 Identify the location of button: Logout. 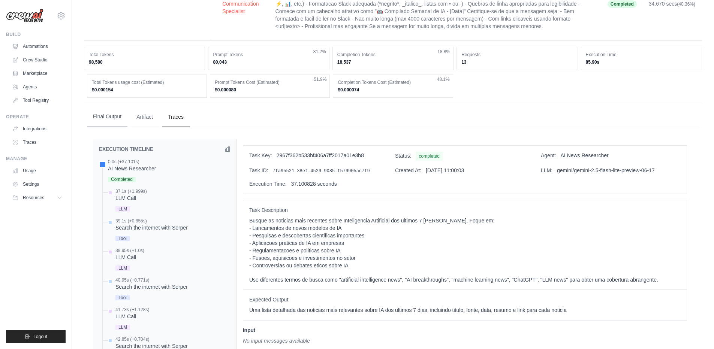
(36, 337).